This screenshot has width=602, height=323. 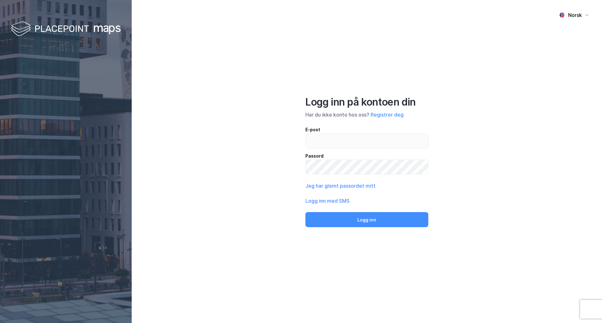 What do you see at coordinates (66, 29) in the screenshot?
I see `img: logo-white.f07954bde2210d2a523dddb988cd2aa7.svg` at bounding box center [66, 29].